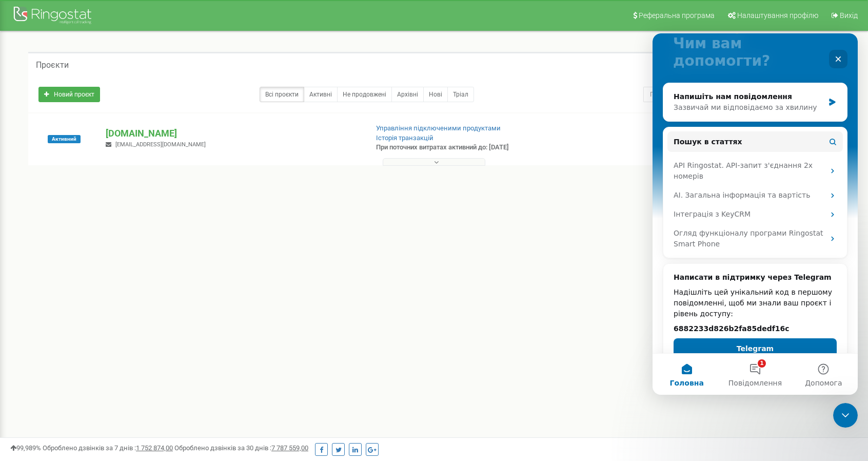 The image size is (868, 461). I want to click on h2: 6882233d826b2fa85dedf16c, so click(103, 295).